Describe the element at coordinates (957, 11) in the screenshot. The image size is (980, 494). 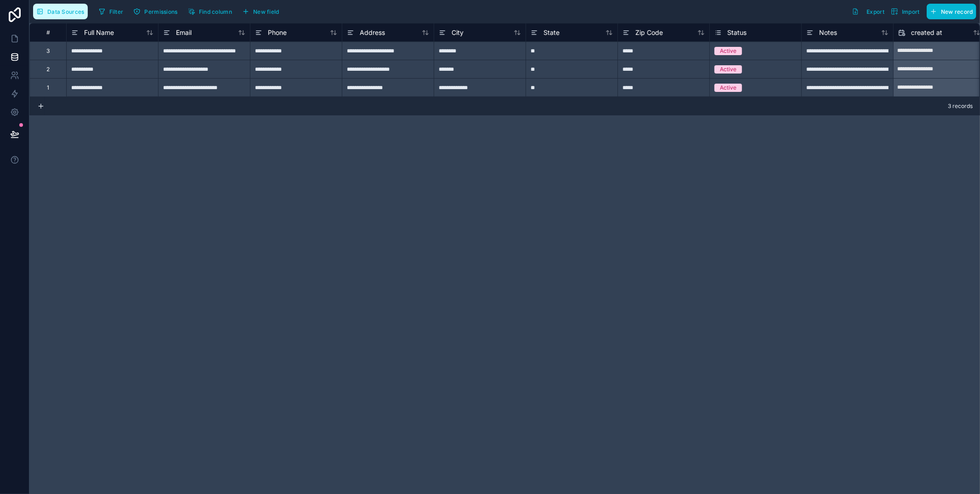
I see `span: New record` at that location.